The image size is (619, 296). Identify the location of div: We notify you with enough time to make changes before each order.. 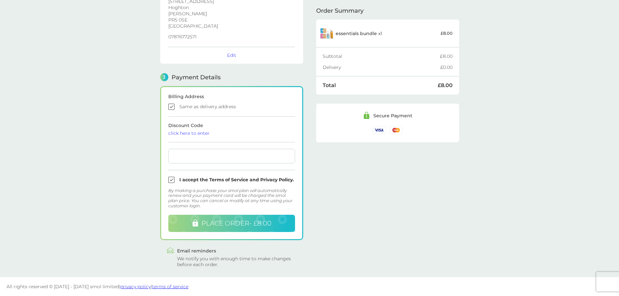
(237, 262).